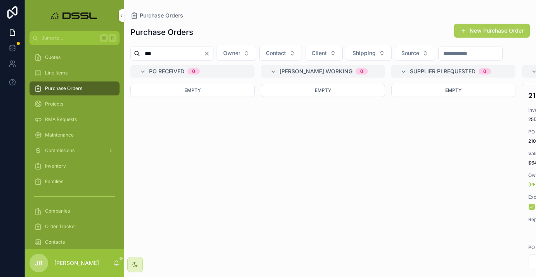 The image size is (536, 277). What do you see at coordinates (55, 242) in the screenshot?
I see `span: Contacts` at bounding box center [55, 242].